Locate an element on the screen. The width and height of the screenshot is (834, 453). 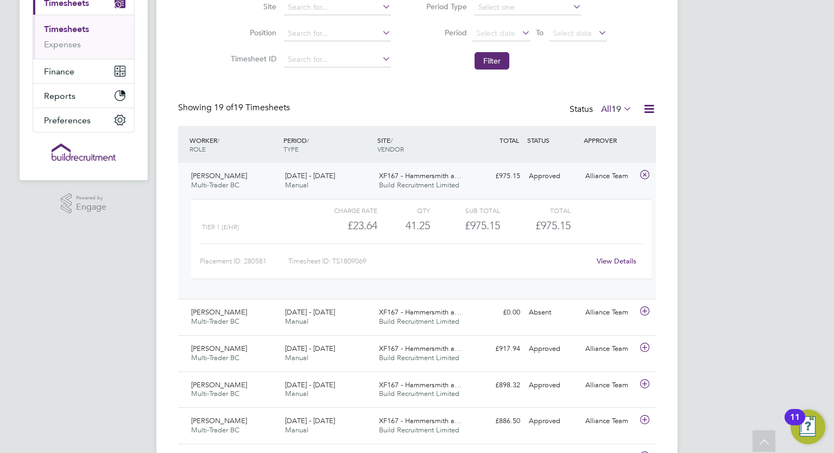
div: QTY is located at coordinates (404, 210).